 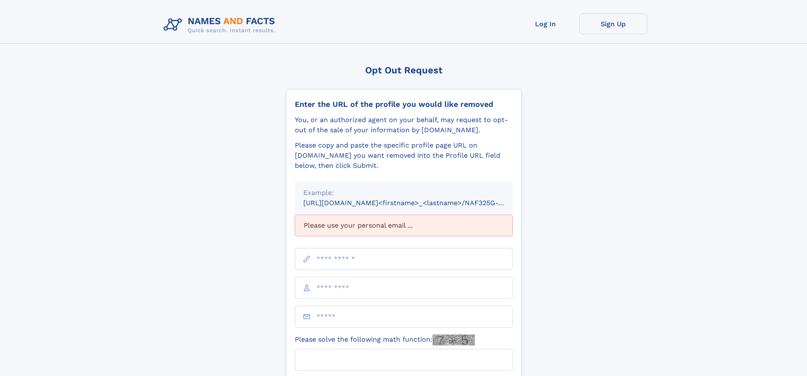 What do you see at coordinates (221, 25) in the screenshot?
I see `img: Logo Names and Facts` at bounding box center [221, 25].